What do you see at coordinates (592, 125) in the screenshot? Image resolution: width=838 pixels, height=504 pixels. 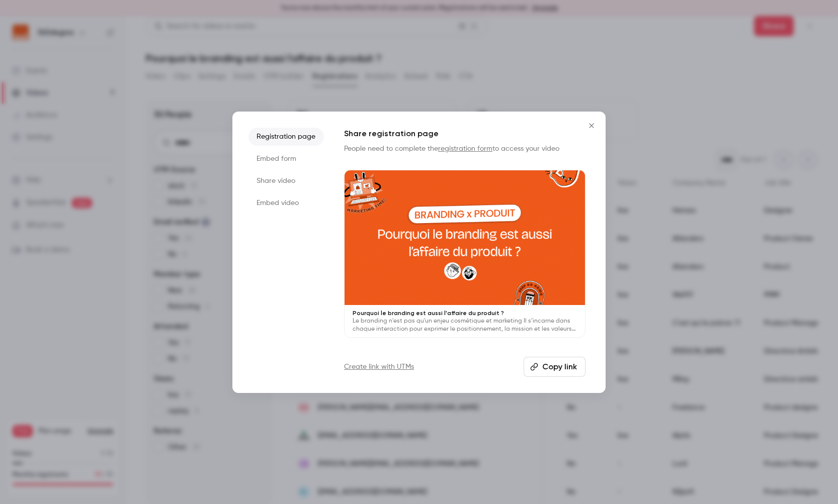 I see `button: Close` at bounding box center [592, 125].